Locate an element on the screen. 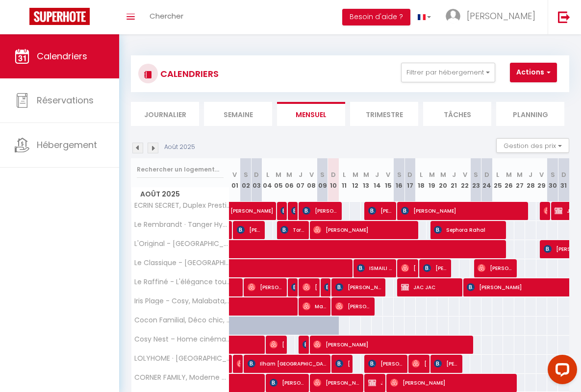 The width and height of the screenshot is (581, 392). li: Mensuel is located at coordinates (311, 114).